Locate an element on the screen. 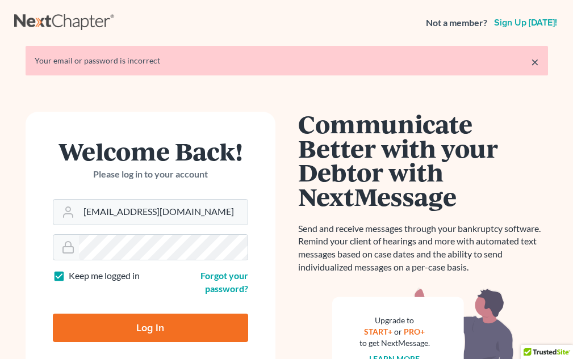 This screenshot has width=573, height=359. span: or is located at coordinates (398, 332).